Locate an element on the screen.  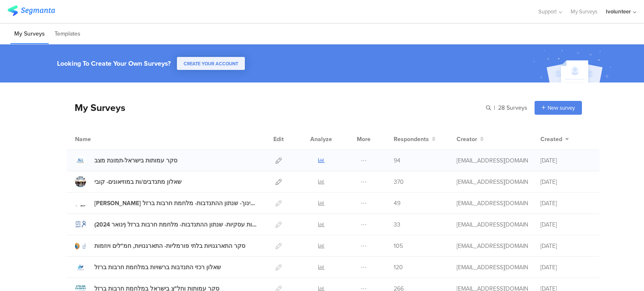
span: CREATE YOUR ACCOUNT is located at coordinates (211, 63).